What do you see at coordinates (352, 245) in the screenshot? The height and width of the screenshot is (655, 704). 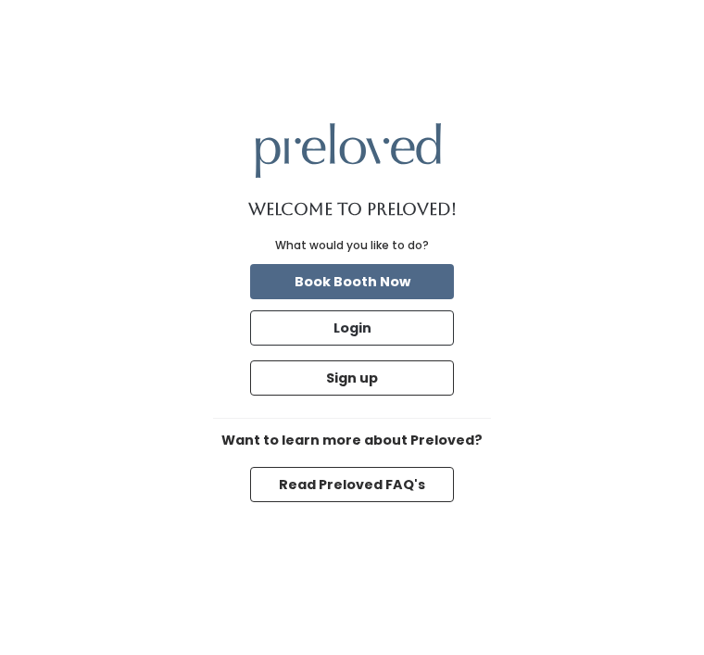 I see `div: What would you like to do?` at bounding box center [352, 245].